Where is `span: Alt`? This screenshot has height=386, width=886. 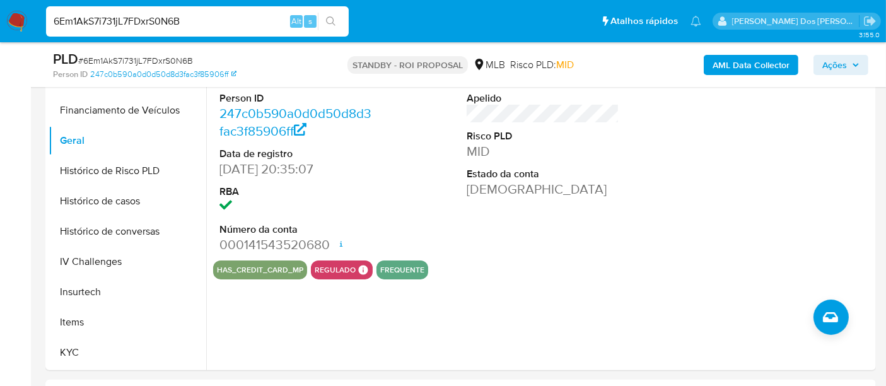 span: Alt is located at coordinates (296, 21).